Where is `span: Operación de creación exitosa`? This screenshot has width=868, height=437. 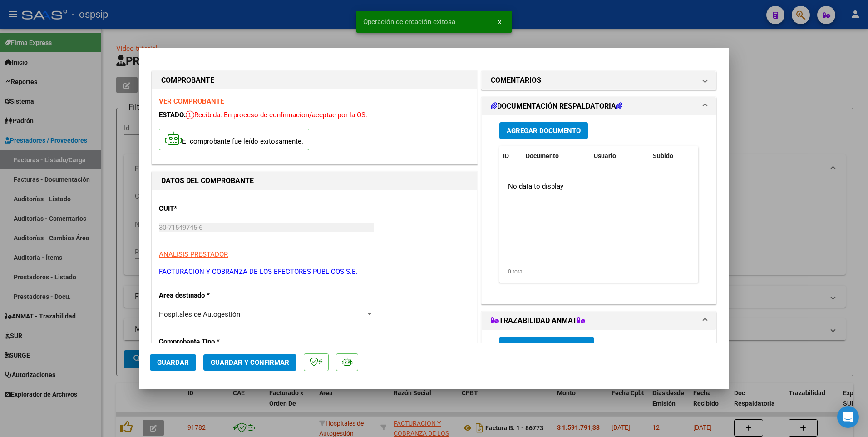
span: Operación de creación exitosa is located at coordinates (409, 21).